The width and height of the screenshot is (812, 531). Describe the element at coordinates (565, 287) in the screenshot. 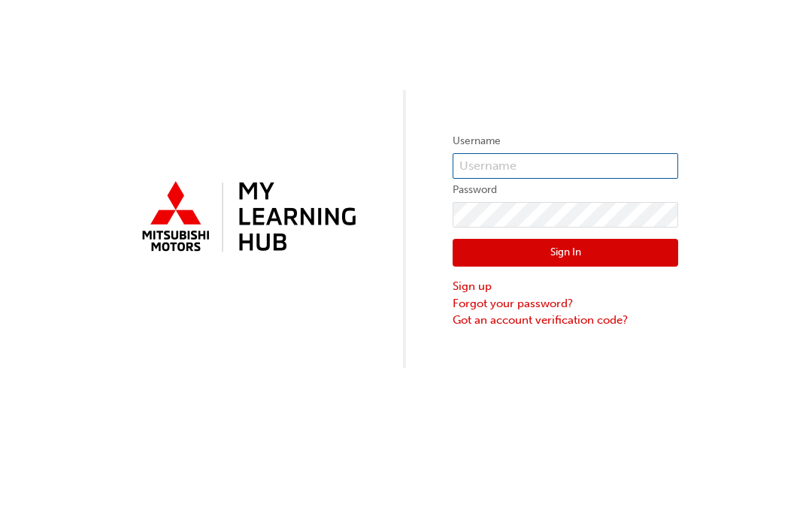

I see `a: Sign up` at that location.